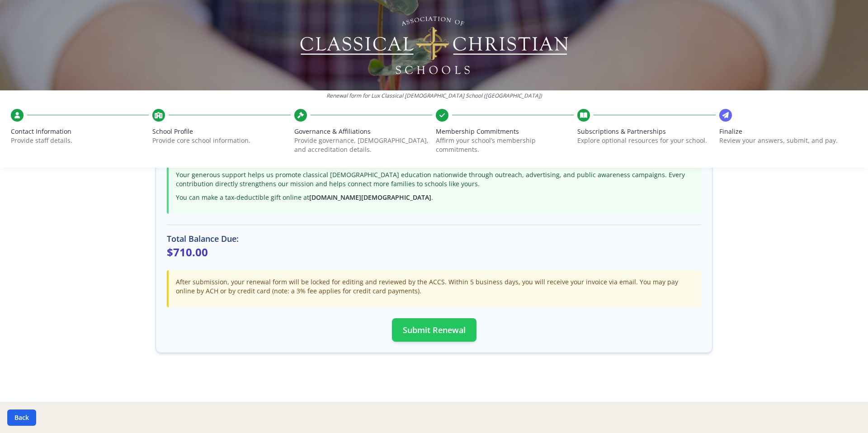 This screenshot has width=868, height=433. What do you see at coordinates (504, 145) in the screenshot?
I see `p: Affirm your school’s membership commitments.` at bounding box center [504, 145].